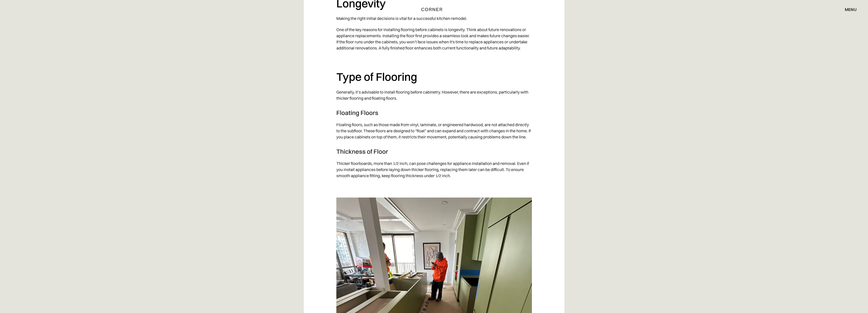 The image size is (868, 313). I want to click on p: Generally, it’s advisable to install flooring before cabinetry. However, there are exceptions, pa..., so click(434, 95).